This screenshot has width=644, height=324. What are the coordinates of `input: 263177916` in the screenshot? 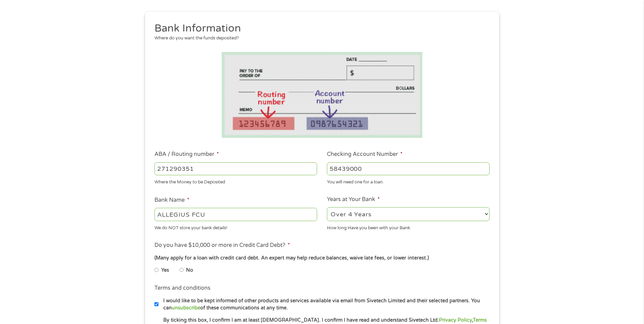 It's located at (235, 169).